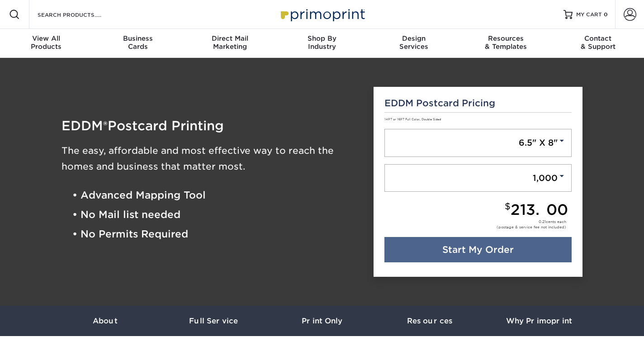 Image resolution: width=644 pixels, height=346 pixels. I want to click on span: 213.00, so click(539, 209).